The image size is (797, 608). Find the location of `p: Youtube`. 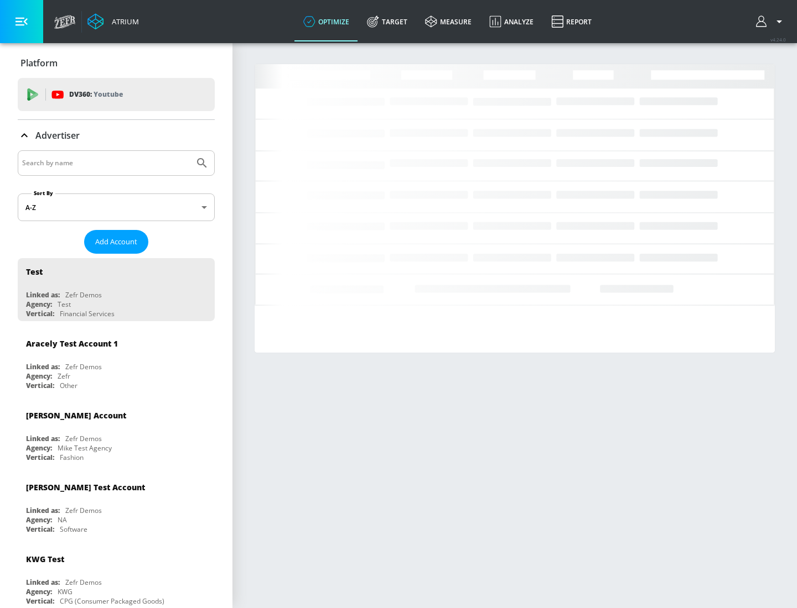

p: Youtube is located at coordinates (108, 94).